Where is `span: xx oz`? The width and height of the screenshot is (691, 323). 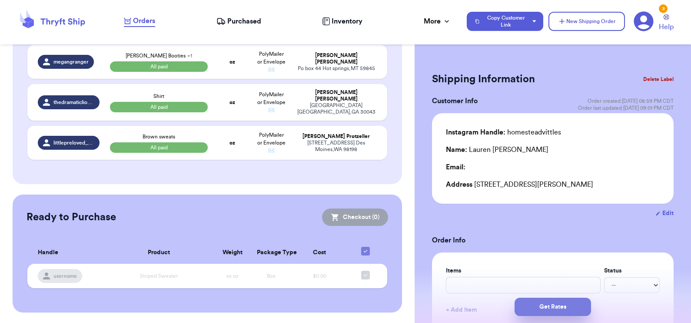 span: xx oz is located at coordinates (233, 276).